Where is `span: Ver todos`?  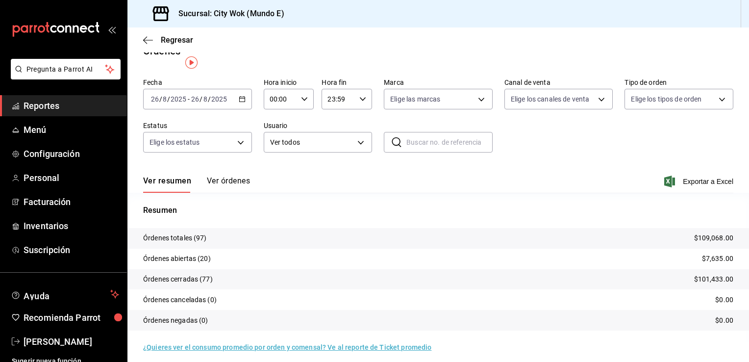
span: Ver todos is located at coordinates (312, 142).